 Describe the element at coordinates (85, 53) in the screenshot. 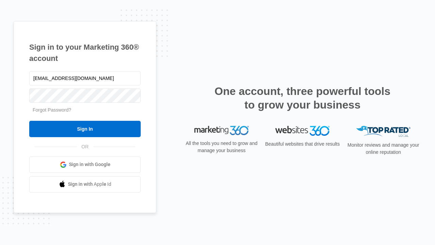

I see `h1: Sign in to your Marketing 360® account` at that location.